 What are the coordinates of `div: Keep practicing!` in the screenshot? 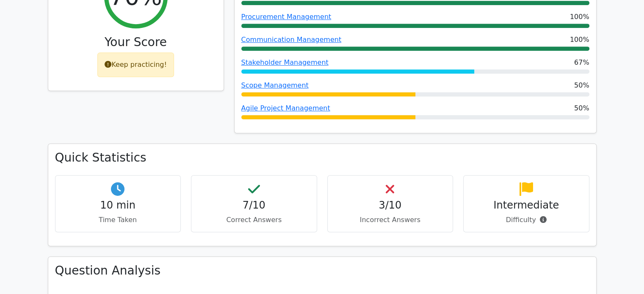 It's located at (136, 65).